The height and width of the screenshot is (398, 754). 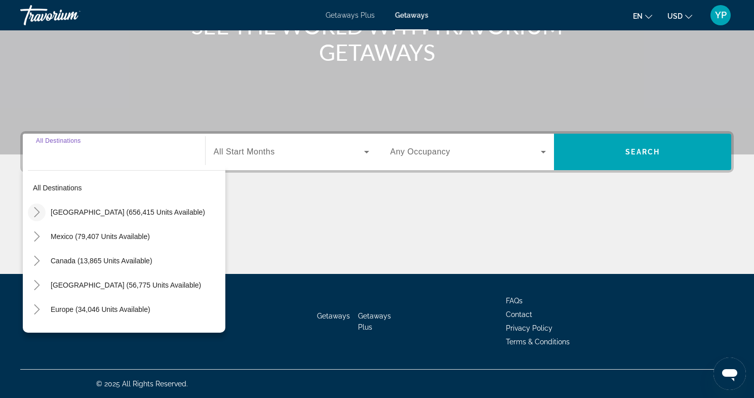 What do you see at coordinates (135, 261) in the screenshot?
I see `button: Canada (13,865 units available)` at bounding box center [135, 261].